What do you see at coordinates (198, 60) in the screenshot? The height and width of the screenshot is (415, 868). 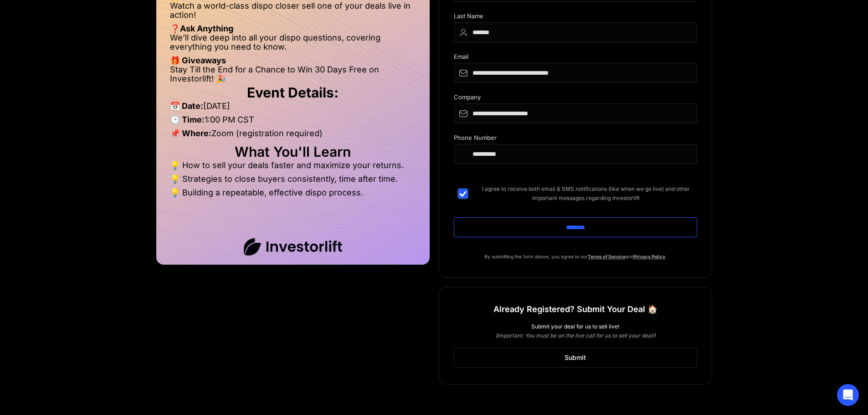 I see `strong: 🎁 Giveaways` at bounding box center [198, 60].